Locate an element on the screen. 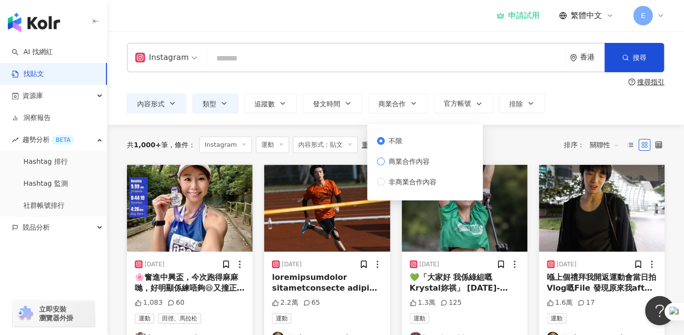 Image resolution: width=684 pixels, height=335 pixels. div: BETA is located at coordinates (63, 140).